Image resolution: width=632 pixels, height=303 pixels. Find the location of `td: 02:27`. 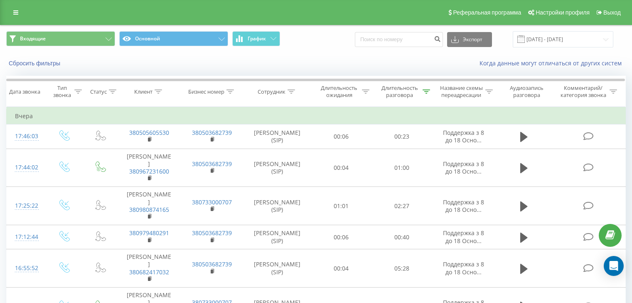

td: 02:27 is located at coordinates (402, 206).